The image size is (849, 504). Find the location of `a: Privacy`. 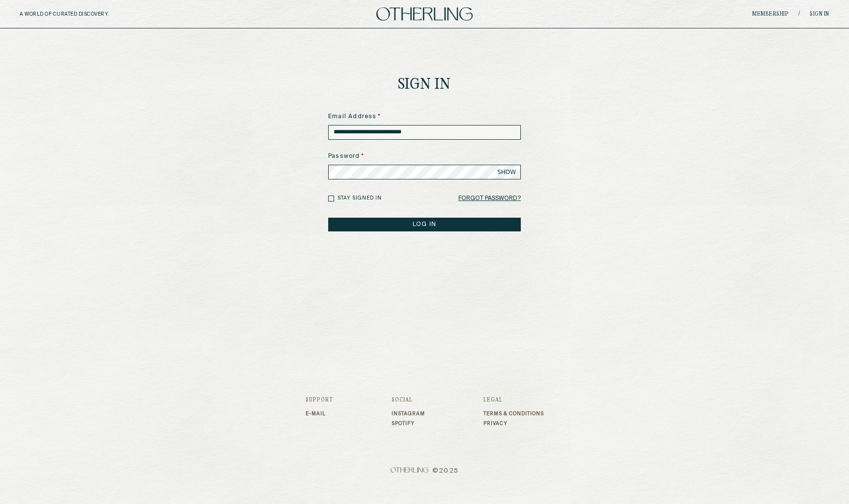

a: Privacy is located at coordinates (513, 424).